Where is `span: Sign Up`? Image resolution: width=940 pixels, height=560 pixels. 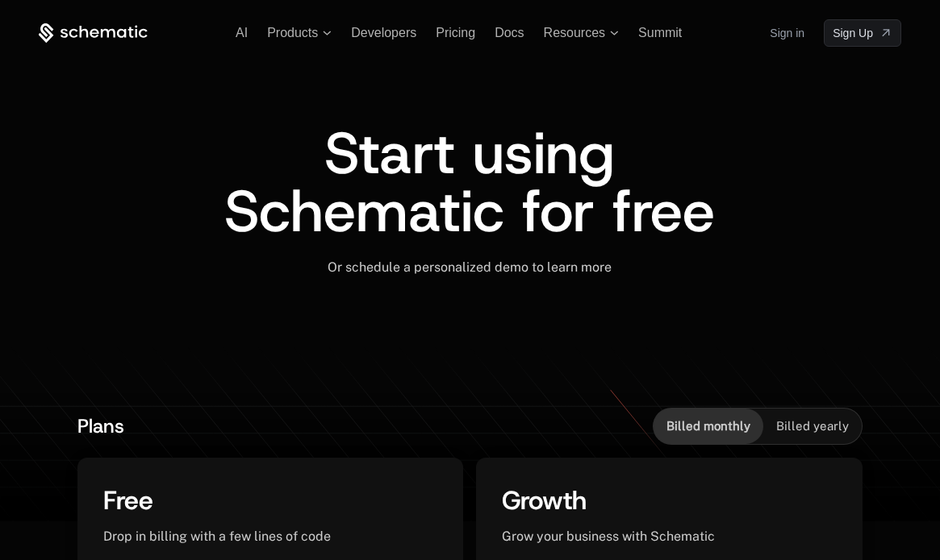 span: Sign Up is located at coordinates (852, 33).